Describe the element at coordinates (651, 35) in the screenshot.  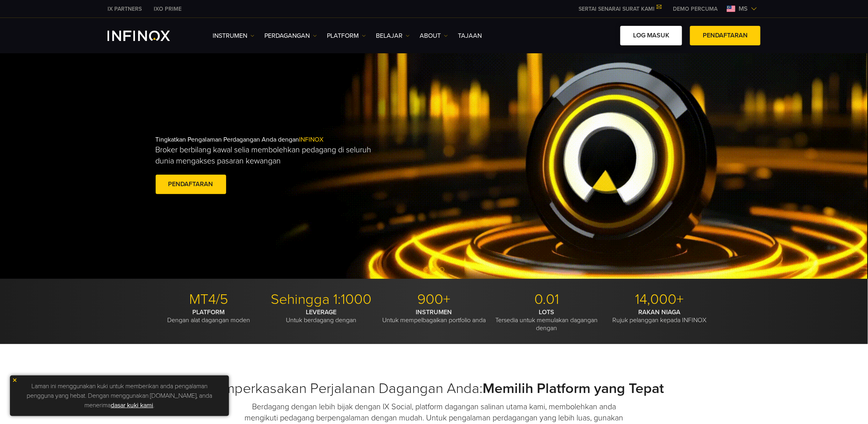
I see `a: Log masuk` at that location.